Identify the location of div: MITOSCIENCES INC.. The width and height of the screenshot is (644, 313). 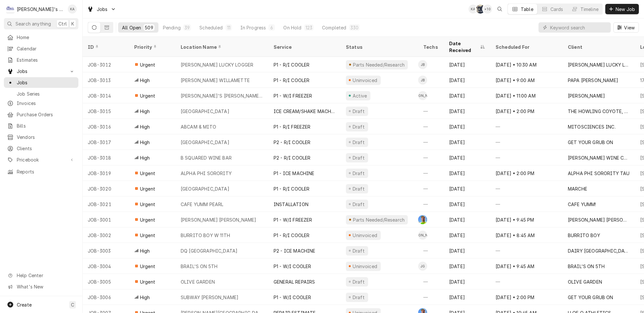
(592, 126).